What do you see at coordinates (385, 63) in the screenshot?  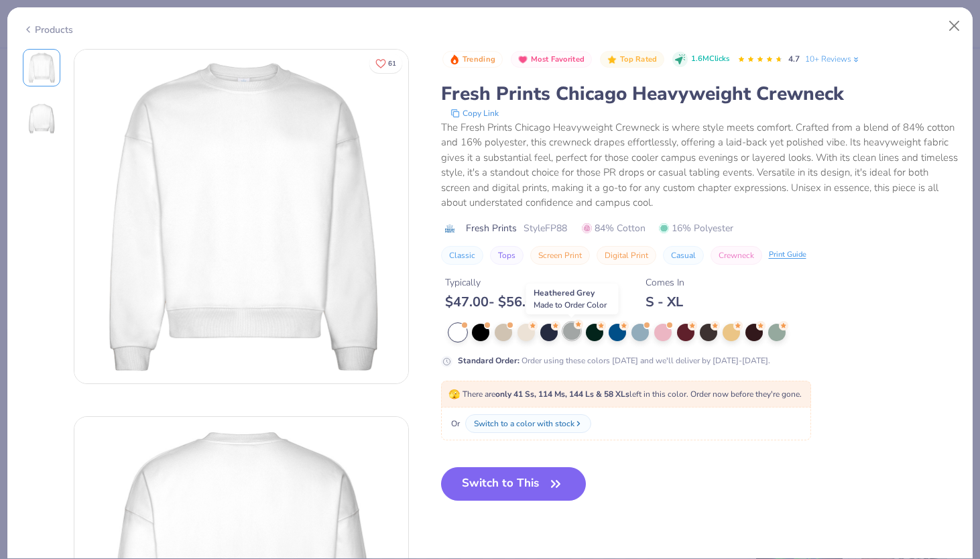 I see `button: Like` at bounding box center [385, 63].